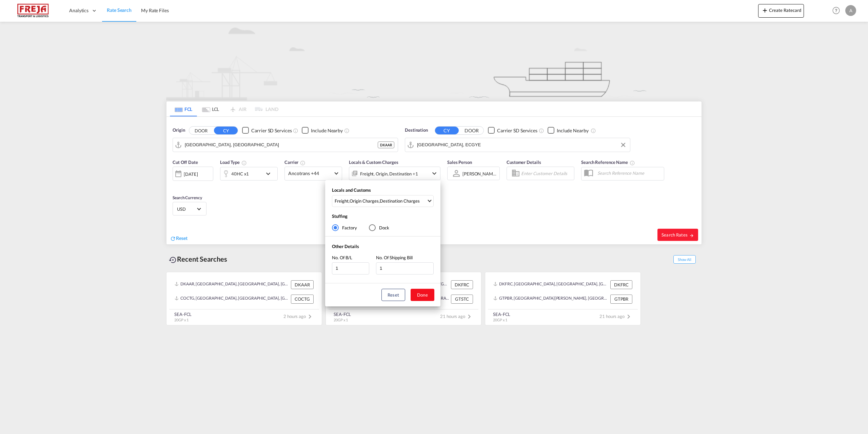 The width and height of the screenshot is (868, 434). What do you see at coordinates (351, 268) in the screenshot?
I see `input: No. Of B/L` at bounding box center [351, 268].